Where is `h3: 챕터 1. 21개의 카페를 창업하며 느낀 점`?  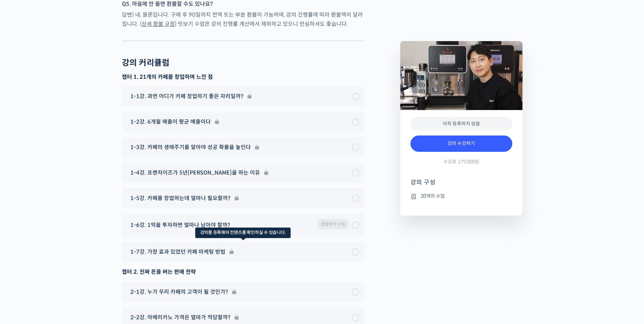 h3: 챕터 1. 21개의 카페를 창업하며 느낀 점 is located at coordinates (243, 77).